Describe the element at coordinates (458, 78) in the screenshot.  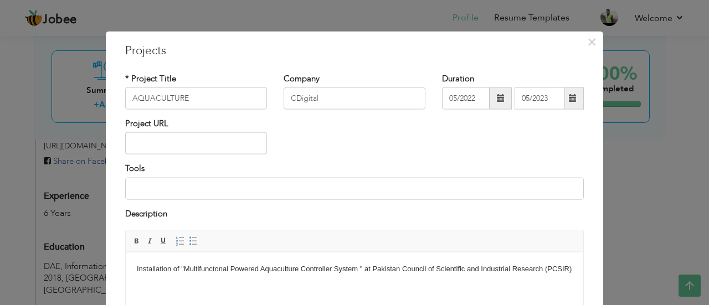
I see `label: Duration` at that location.